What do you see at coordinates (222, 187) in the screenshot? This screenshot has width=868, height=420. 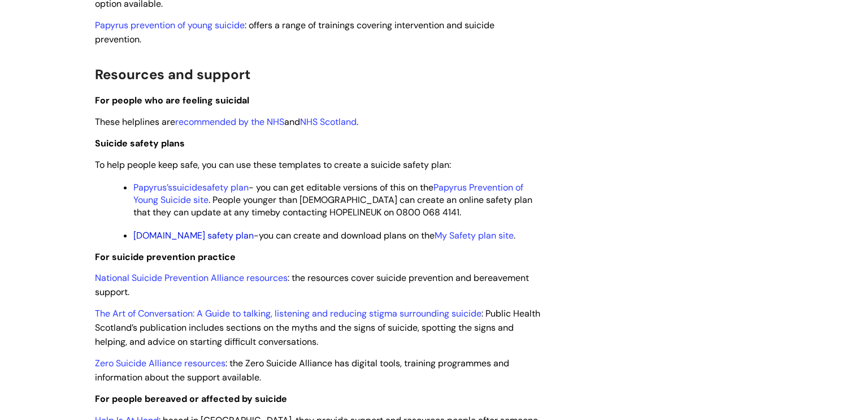 I see `span: - you can get e` at bounding box center [222, 187].